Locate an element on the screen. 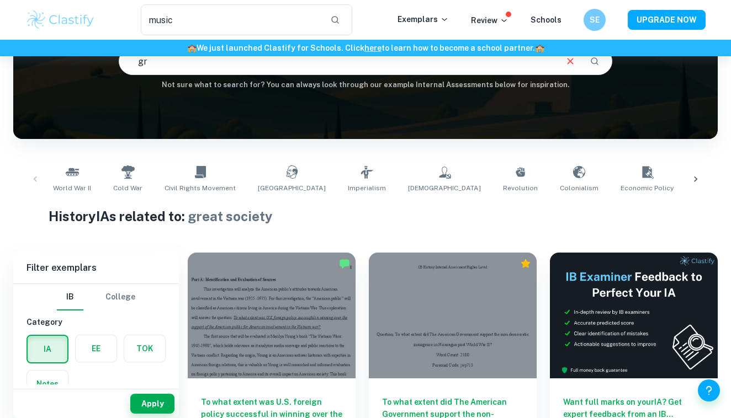 This screenshot has width=731, height=418. a: here is located at coordinates (373, 48).